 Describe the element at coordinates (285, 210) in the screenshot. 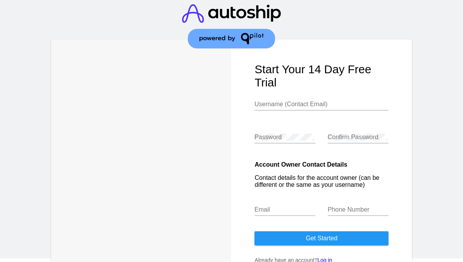

I see `input: Email` at that location.